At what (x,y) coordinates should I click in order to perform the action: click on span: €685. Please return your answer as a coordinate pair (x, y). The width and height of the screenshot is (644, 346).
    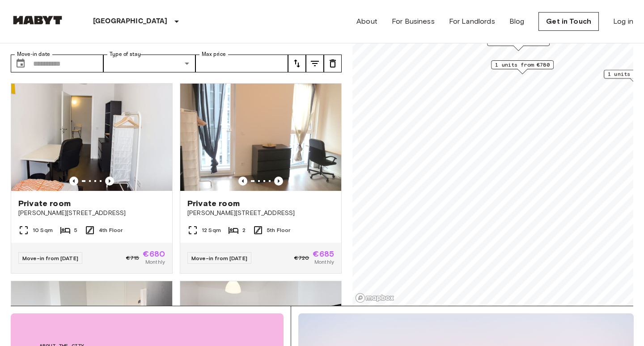
    Looking at the image, I should click on (323, 254).